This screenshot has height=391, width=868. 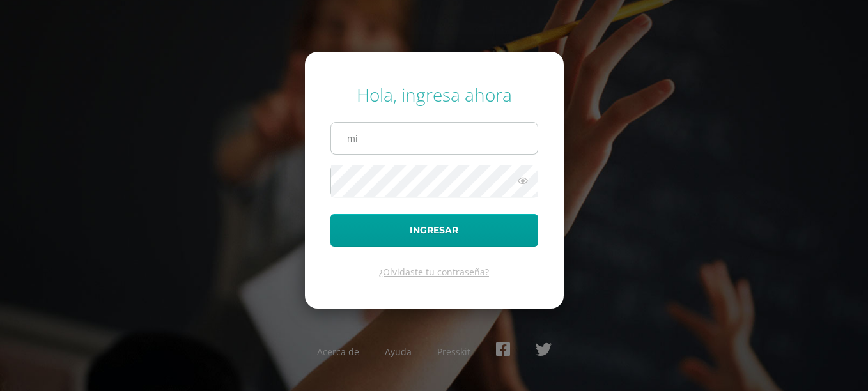 I want to click on a: ¿Olvidaste tu contraseña?, so click(x=434, y=272).